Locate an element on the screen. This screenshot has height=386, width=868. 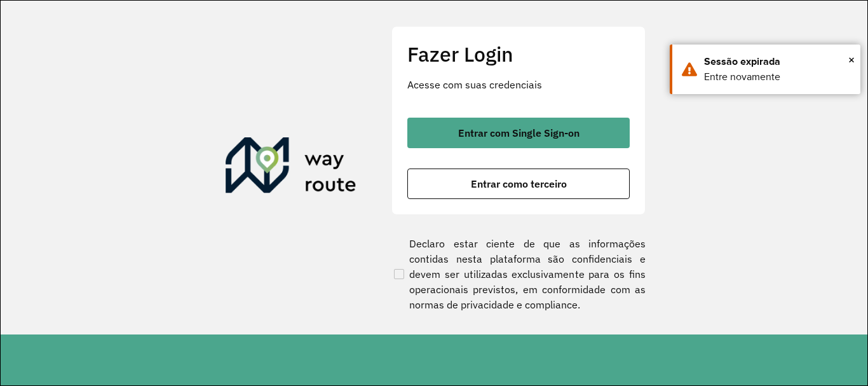
h2: Fazer Login is located at coordinates (518, 54).